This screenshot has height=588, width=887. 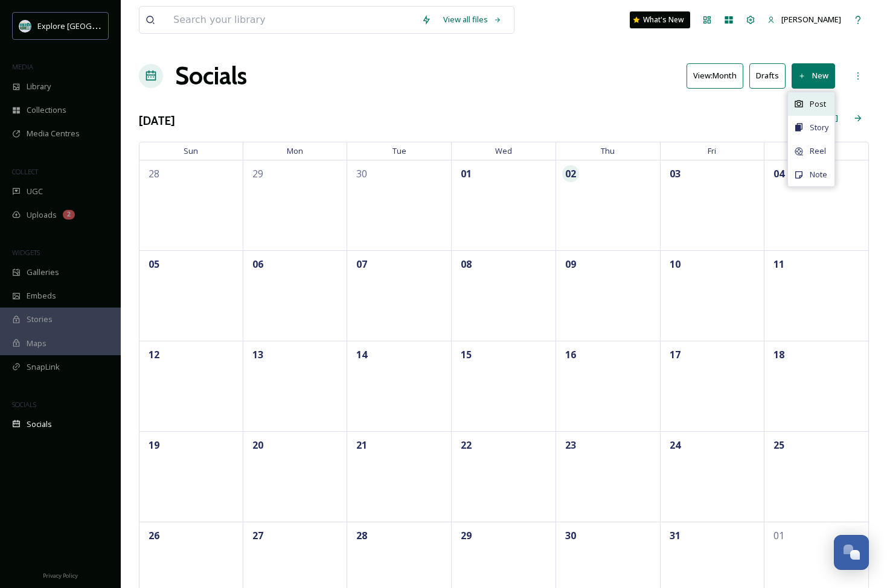 I want to click on span: Embeds, so click(x=41, y=296).